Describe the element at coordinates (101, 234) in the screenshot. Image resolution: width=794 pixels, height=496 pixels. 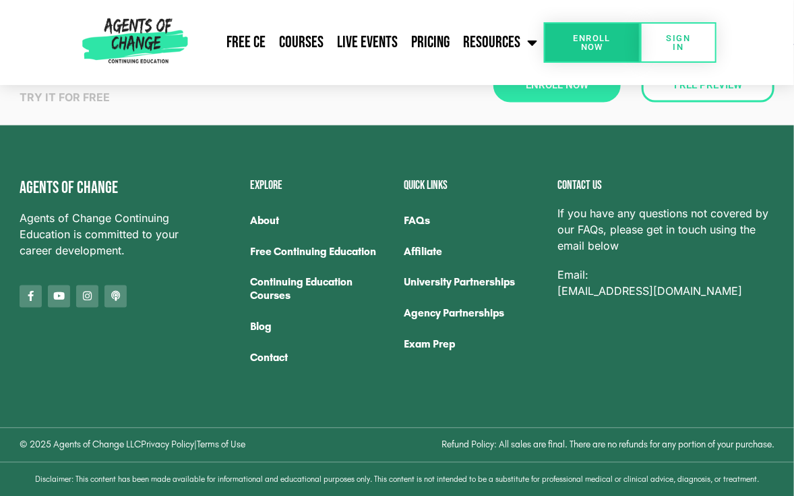
I see `span: Agents of Change Continuing Education is committed to your career development.` at that location.